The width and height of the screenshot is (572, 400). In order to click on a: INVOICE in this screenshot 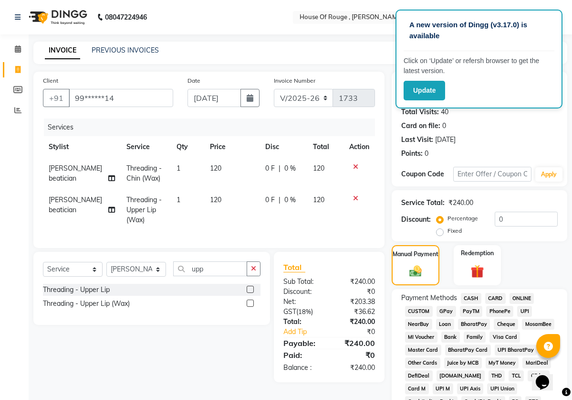, I will do `click(63, 51)`.